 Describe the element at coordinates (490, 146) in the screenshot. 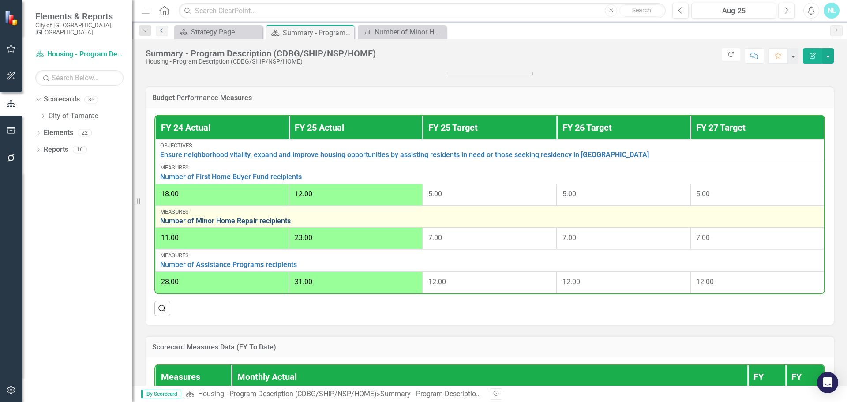

I see `div: Objectives` at that location.